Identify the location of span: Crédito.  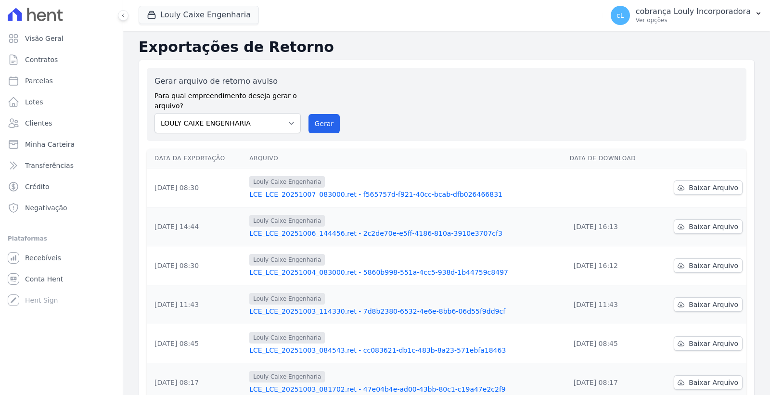
(37, 187).